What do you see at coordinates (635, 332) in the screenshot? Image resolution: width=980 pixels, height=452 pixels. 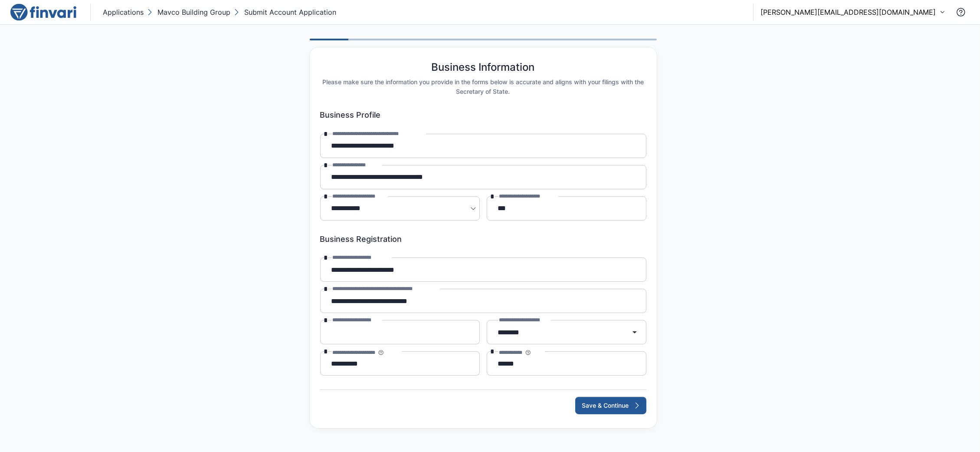 I see `button: Open` at bounding box center [635, 332].